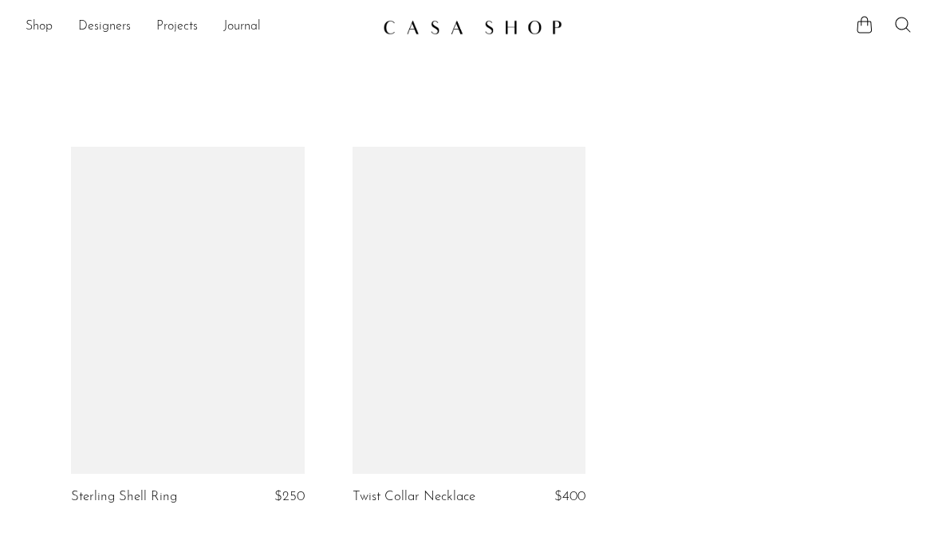  Describe the element at coordinates (242, 27) in the screenshot. I see `a: Journal` at that location.